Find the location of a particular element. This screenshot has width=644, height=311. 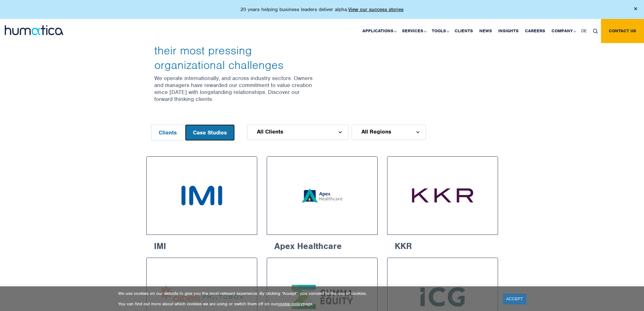

a: News is located at coordinates (486, 31).